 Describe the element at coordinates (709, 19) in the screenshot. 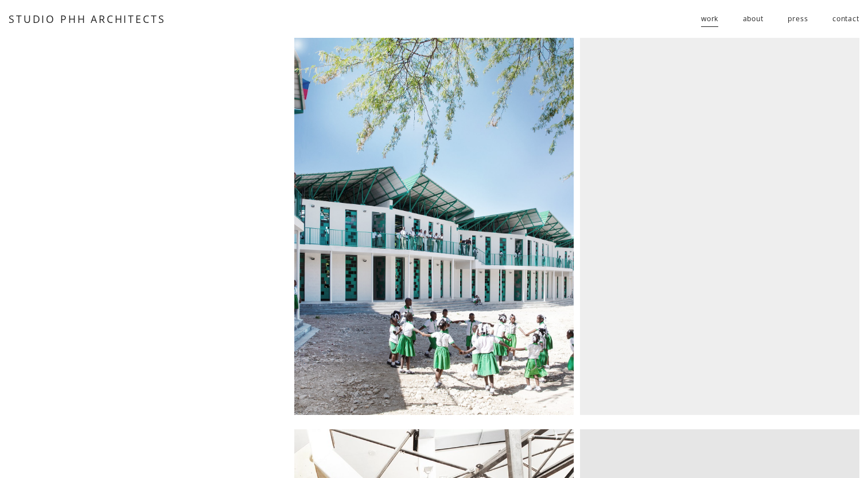

I see `span: work` at that location.